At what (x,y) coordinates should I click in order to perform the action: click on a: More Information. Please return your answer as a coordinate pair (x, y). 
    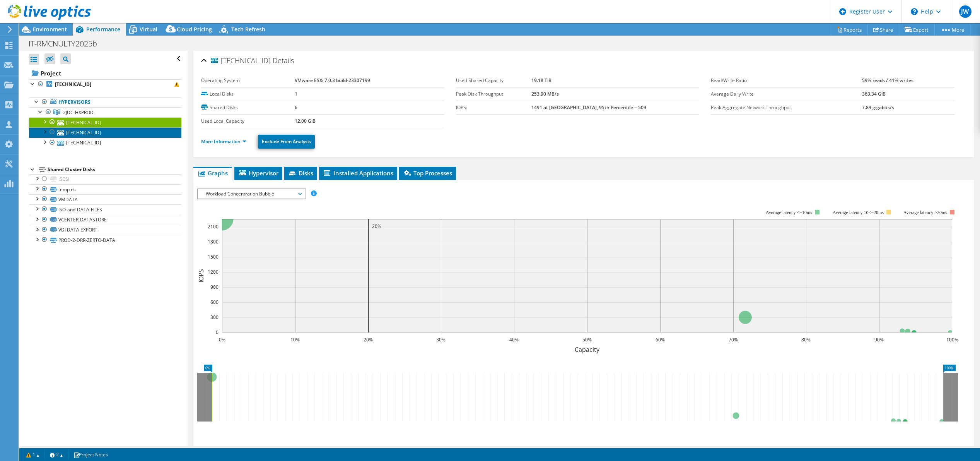
    Looking at the image, I should click on (223, 141).